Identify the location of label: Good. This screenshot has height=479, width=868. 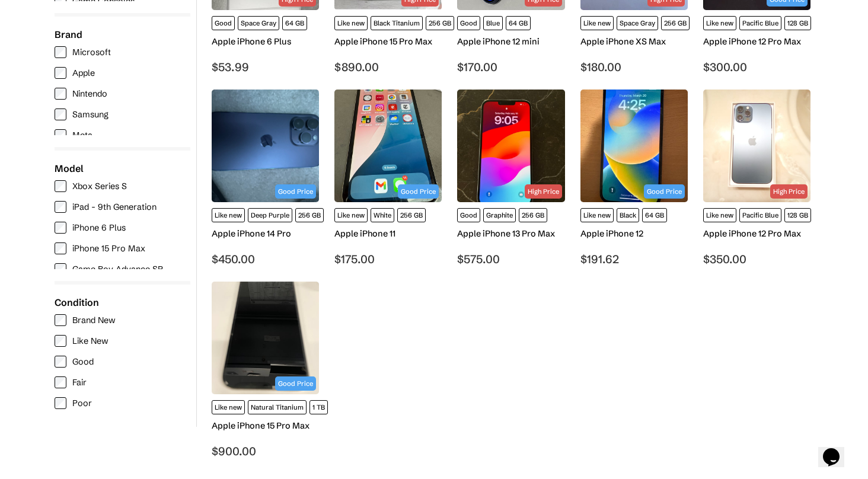
(123, 362).